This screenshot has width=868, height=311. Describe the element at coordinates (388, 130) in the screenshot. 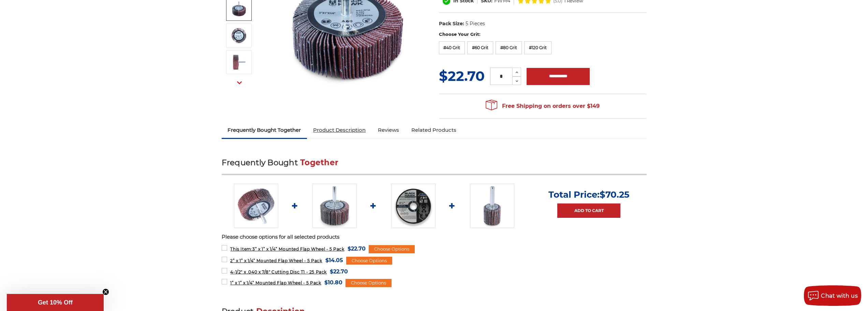

I see `a: Reviews` at that location.